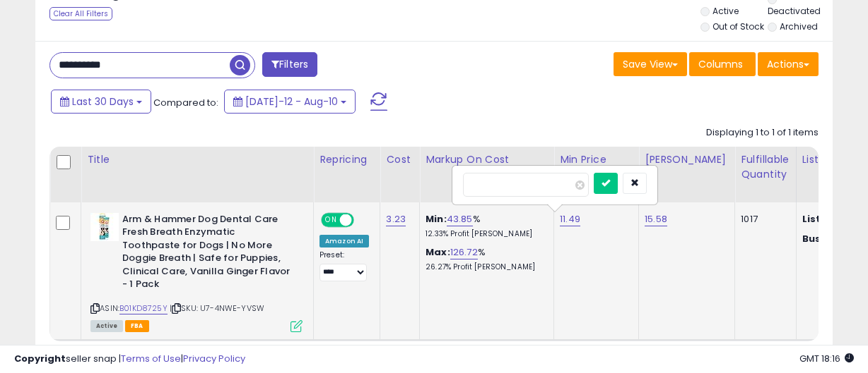 This screenshot has height=373, width=868. Describe the element at coordinates (144, 309) in the screenshot. I see `a: B01KD8725Y` at that location.